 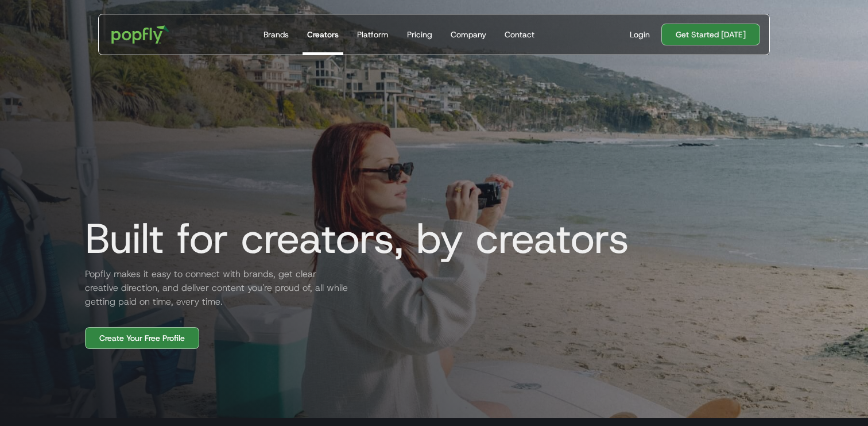 I want to click on a: home, so click(x=140, y=34).